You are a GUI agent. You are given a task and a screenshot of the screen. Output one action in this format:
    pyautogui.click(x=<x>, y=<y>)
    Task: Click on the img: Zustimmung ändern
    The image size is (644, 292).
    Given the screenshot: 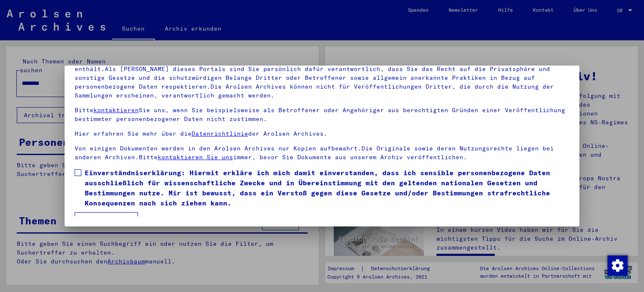 What is the action you would take?
    pyautogui.click(x=618, y=265)
    